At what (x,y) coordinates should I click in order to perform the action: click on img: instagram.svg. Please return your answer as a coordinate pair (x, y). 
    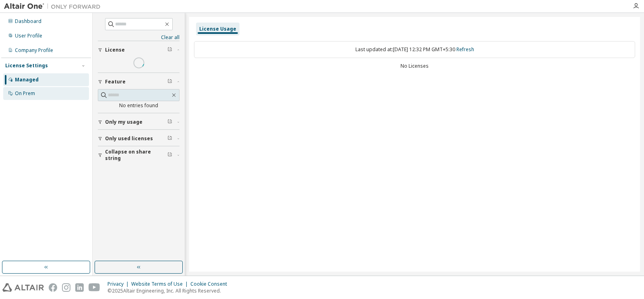
    Looking at the image, I should click on (66, 288).